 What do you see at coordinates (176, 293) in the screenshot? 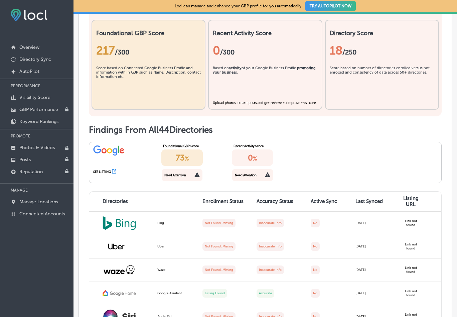
I see `div: Google Assistant` at bounding box center [176, 293].